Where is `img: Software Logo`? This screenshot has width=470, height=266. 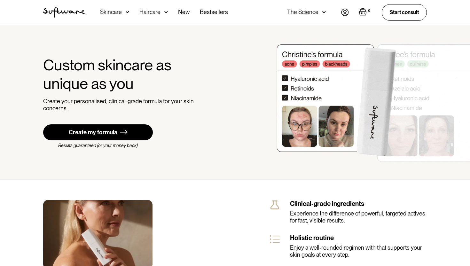 img: Software Logo is located at coordinates (64, 12).